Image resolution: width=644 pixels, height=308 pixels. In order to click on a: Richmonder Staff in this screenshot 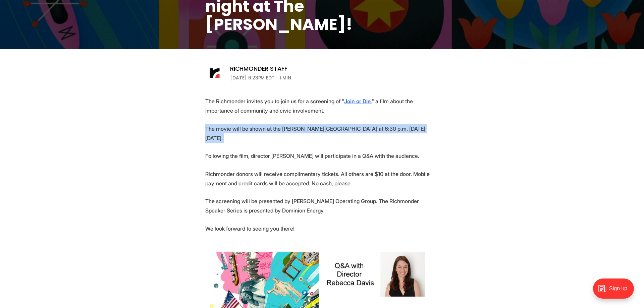, I will do `click(258, 69)`.